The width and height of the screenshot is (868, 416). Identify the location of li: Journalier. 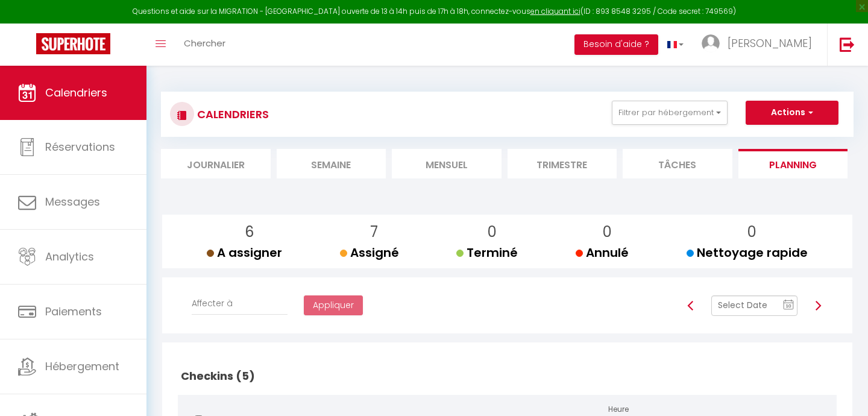
(216, 163).